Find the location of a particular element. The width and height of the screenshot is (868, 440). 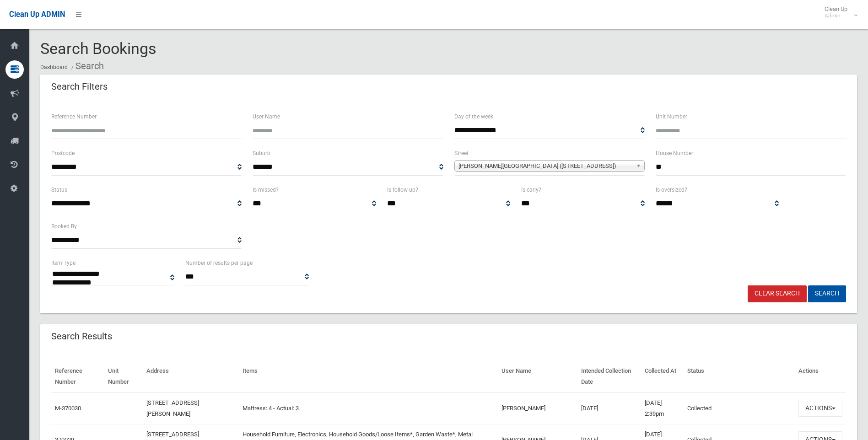

label: Is follow up? is located at coordinates (403, 190).